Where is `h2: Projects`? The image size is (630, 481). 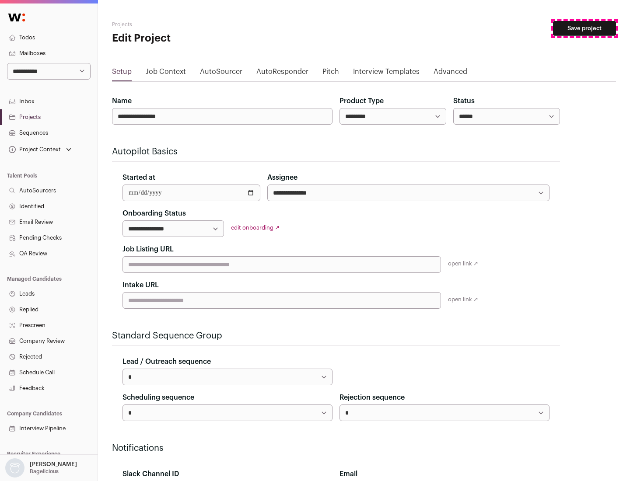 h2: Projects is located at coordinates (196, 25).